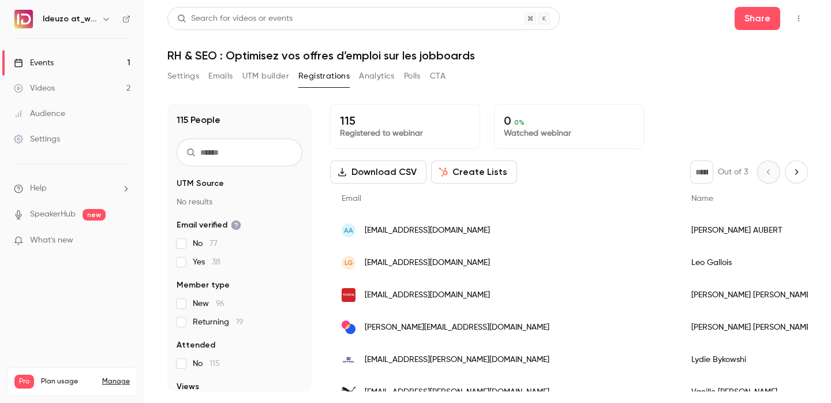  What do you see at coordinates (38, 188) in the screenshot?
I see `span: Help` at bounding box center [38, 188].